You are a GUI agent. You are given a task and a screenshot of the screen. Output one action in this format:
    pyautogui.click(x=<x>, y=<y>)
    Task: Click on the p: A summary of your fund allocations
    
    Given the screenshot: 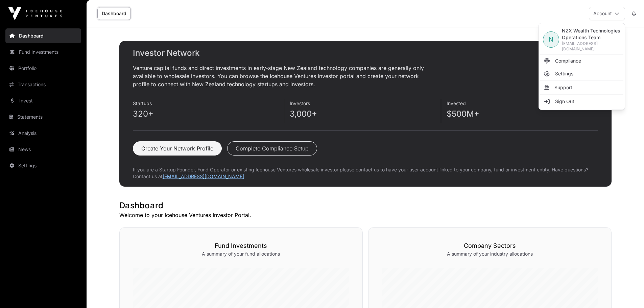 What is the action you would take?
    pyautogui.click(x=241, y=254)
    